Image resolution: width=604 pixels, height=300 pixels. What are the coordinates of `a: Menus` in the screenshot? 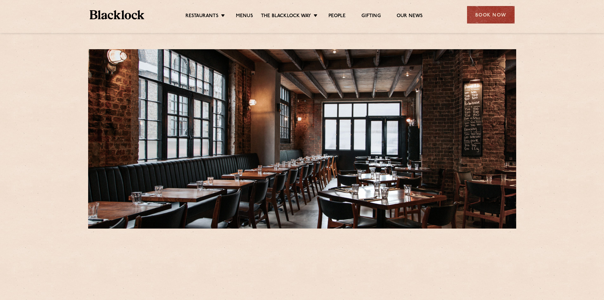 It's located at (245, 16).